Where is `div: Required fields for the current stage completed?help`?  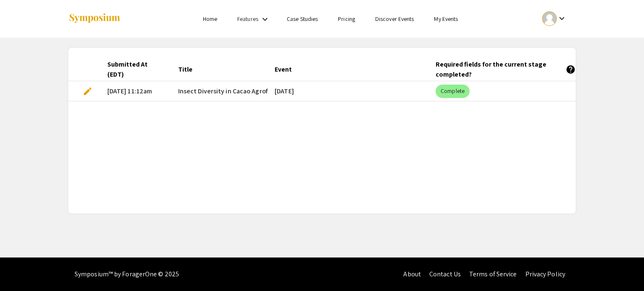
div: Required fields for the current stage completed?help is located at coordinates (510, 69).